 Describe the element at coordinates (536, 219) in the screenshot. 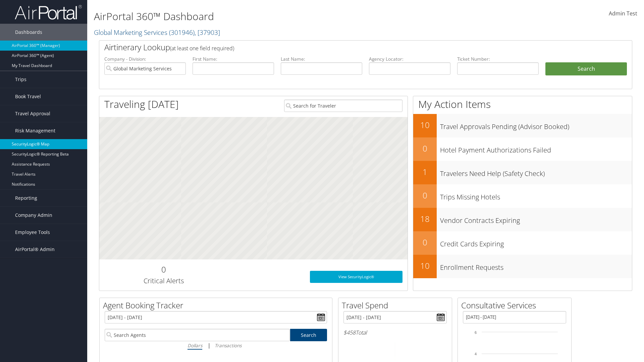

I see `h3: Vendor Contracts Expiring` at that location.